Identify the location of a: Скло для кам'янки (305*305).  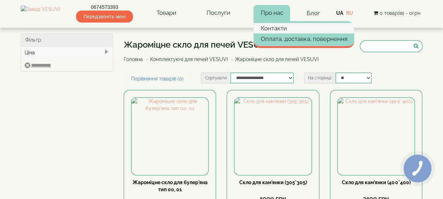
(273, 182).